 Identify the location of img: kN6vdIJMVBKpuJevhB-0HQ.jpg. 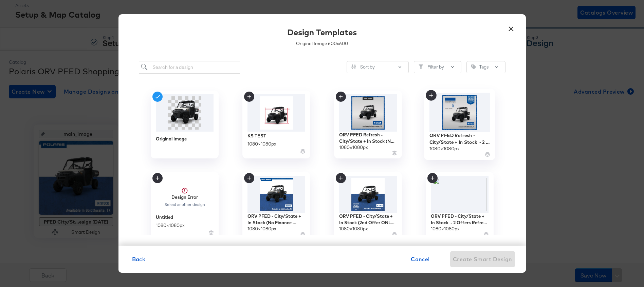
(459, 112).